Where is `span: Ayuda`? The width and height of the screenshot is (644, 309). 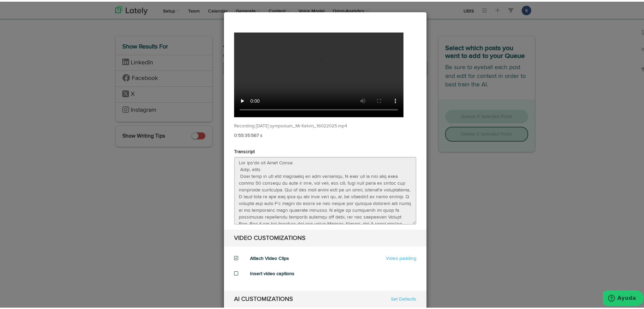 span: Ayuda is located at coordinates (24, 8).